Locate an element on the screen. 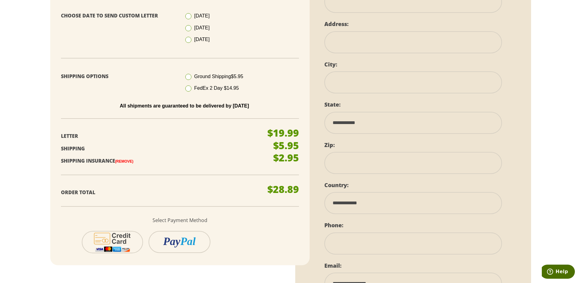 The height and width of the screenshot is (283, 581). span: Help is located at coordinates (20, 7).